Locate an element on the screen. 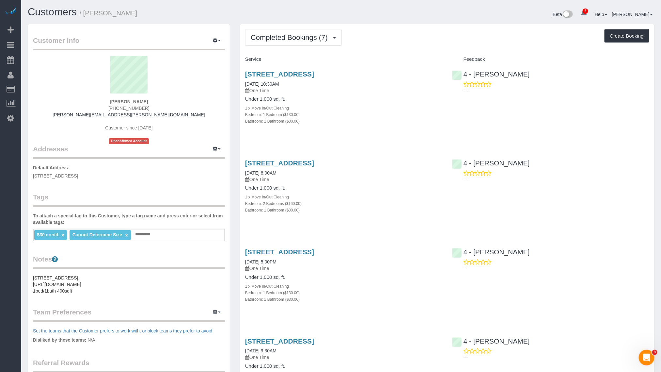  label: To attach a special tag to this Customer, type a tag name and press enter or select from availabl... is located at coordinates (129, 219).